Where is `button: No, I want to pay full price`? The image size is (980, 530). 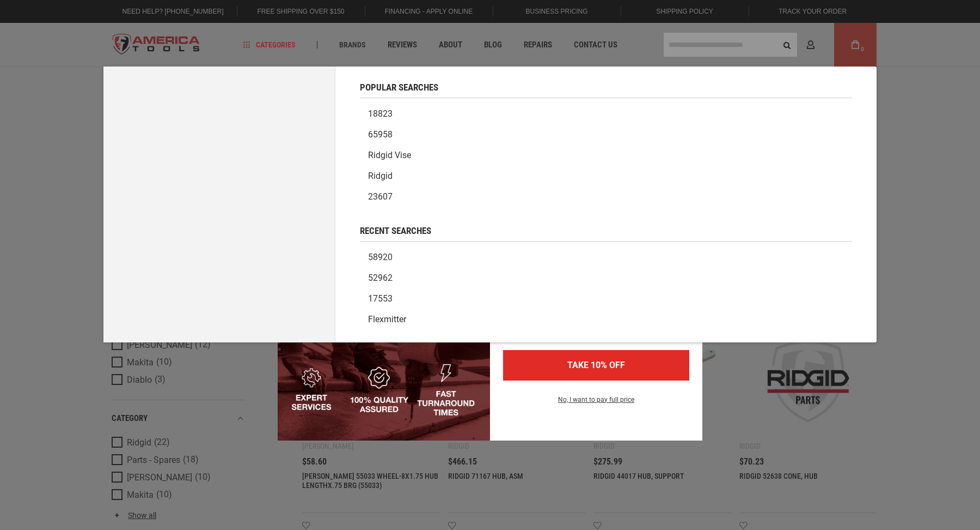
button: No, I want to pay full price is located at coordinates (596, 403).